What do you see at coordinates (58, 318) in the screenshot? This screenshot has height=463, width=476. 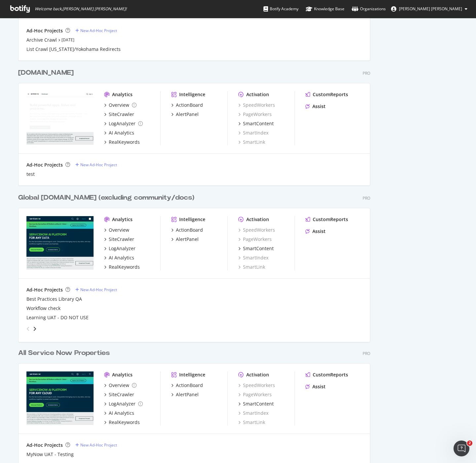 I see `a: Learning UAT - DO NOT USE` at bounding box center [58, 318].